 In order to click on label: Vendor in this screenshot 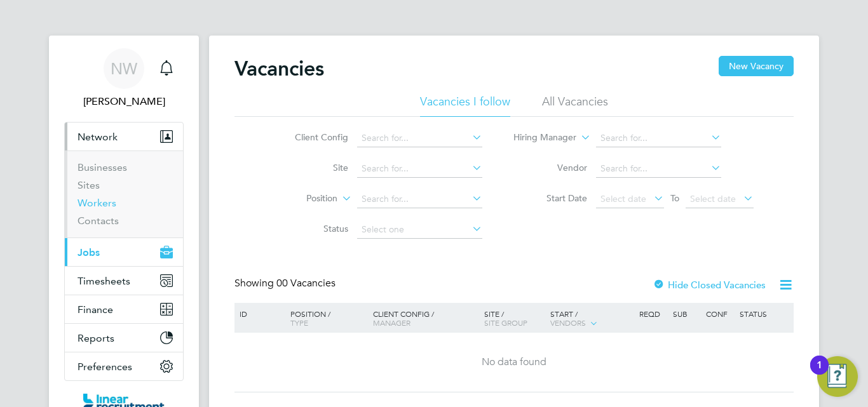, I will do `click(550, 168)`.